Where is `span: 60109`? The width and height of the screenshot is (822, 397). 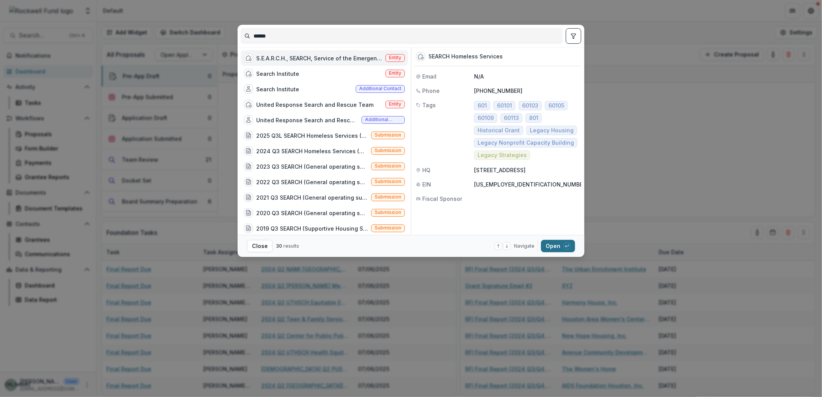 span: 60109 is located at coordinates (486, 118).